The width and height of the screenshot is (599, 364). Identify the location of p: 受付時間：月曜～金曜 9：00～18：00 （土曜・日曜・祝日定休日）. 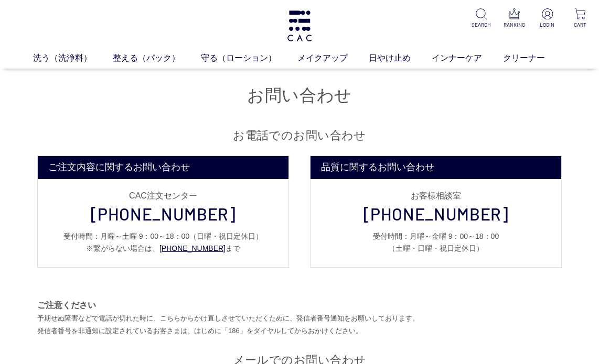
(435, 243).